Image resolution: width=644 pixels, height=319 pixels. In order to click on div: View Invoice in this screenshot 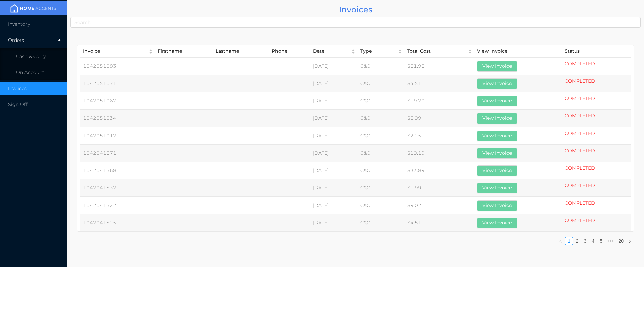, I will do `click(518, 51)`.